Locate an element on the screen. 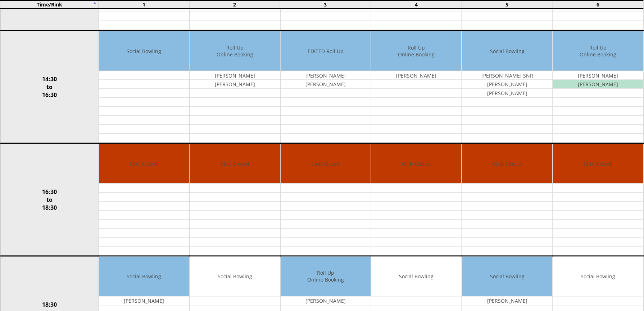 Image resolution: width=644 pixels, height=311 pixels. td: 1 is located at coordinates (144, 4).